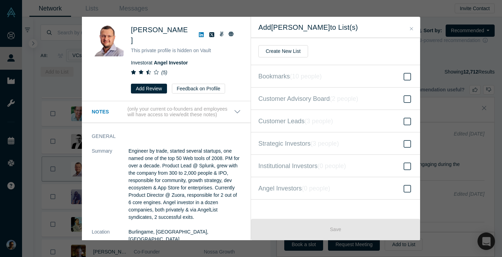 The width and height of the screenshot is (502, 257). I want to click on i: ( 10 people ), so click(306, 76).